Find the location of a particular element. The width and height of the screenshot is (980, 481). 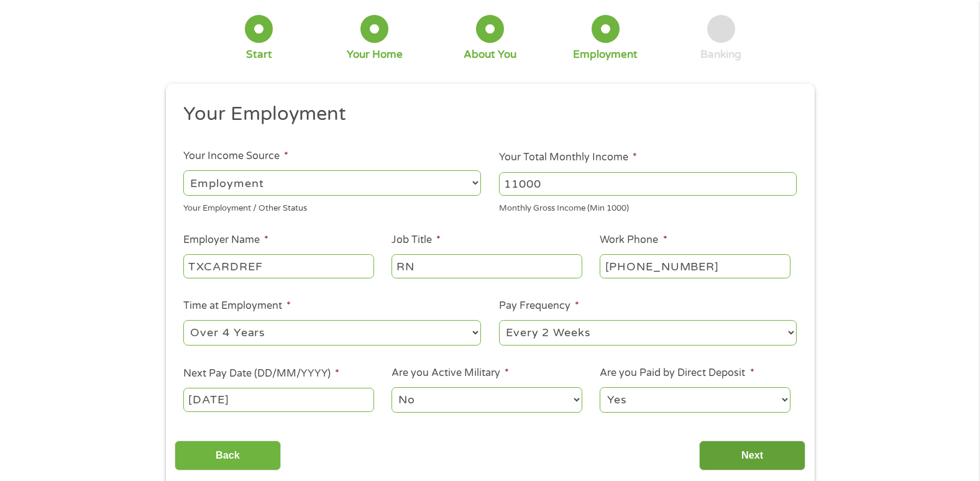

div: About You is located at coordinates (490, 55).